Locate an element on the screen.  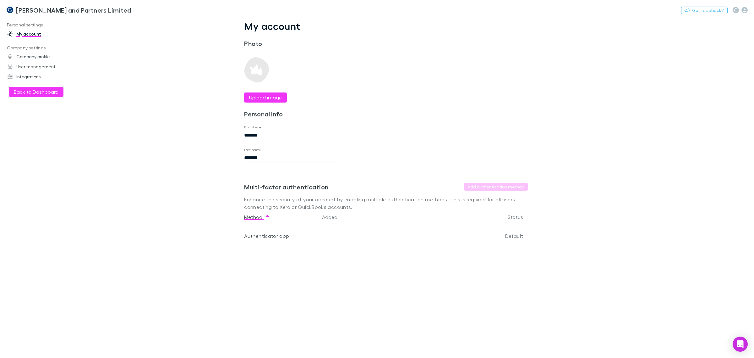
button: Method is located at coordinates (257, 217).